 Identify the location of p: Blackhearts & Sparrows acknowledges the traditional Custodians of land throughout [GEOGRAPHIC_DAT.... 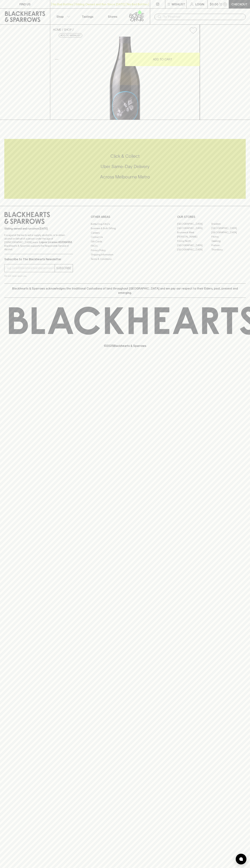
(125, 290).